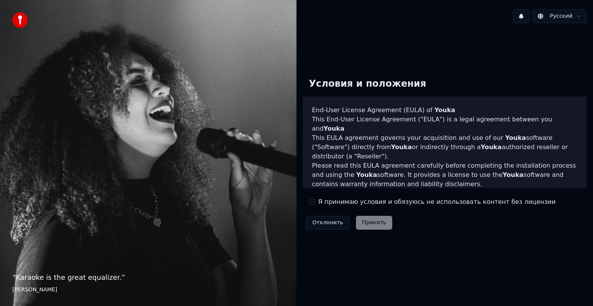 The width and height of the screenshot is (593, 306). Describe the element at coordinates (367, 84) in the screenshot. I see `div: Условия и положения` at that location.